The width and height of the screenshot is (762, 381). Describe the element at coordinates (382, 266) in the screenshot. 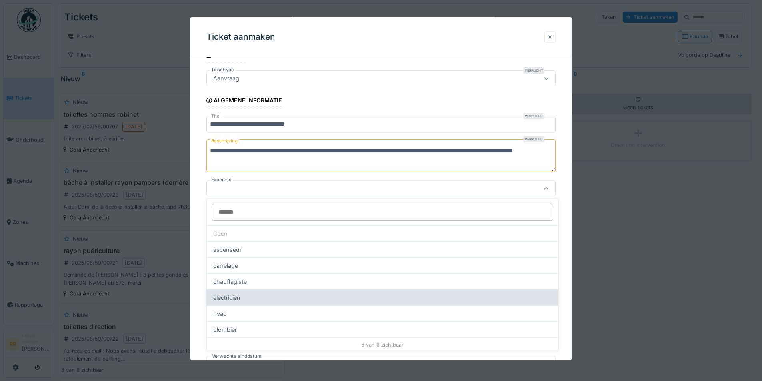

I see `div: carrelage` at that location.